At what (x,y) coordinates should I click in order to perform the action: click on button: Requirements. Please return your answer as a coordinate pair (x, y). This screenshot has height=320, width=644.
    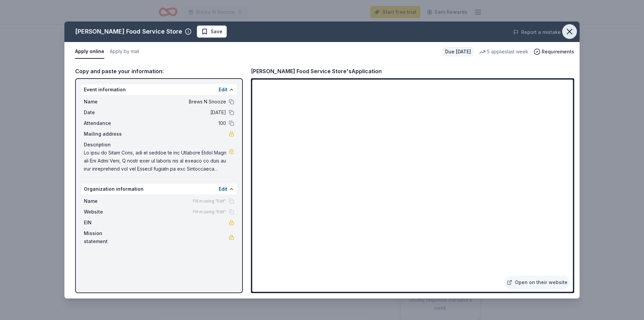
    Looking at the image, I should click on (553, 52).